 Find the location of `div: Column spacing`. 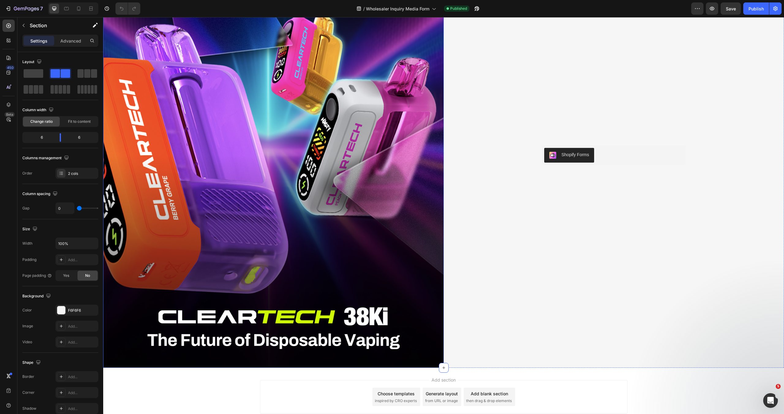

div: Column spacing is located at coordinates (40, 194).